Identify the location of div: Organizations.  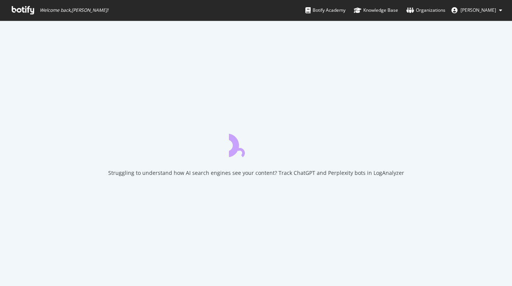
(426, 10).